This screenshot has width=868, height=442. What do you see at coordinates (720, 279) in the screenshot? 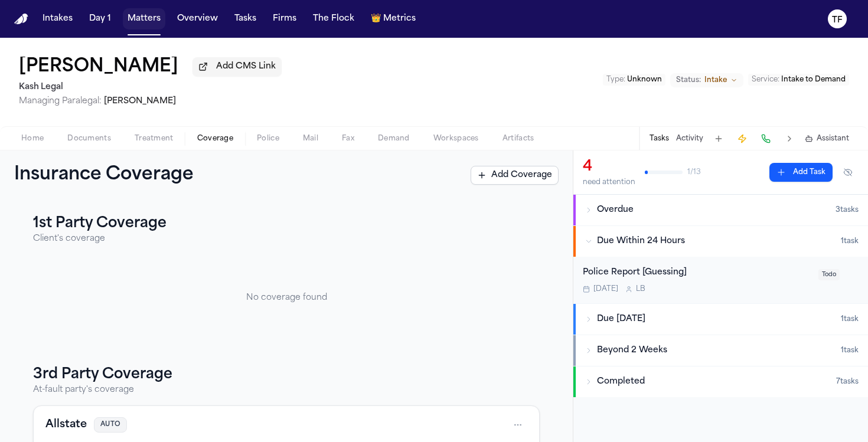
I see `div: Open task: Police Report [Guessing]` at bounding box center [720, 279].